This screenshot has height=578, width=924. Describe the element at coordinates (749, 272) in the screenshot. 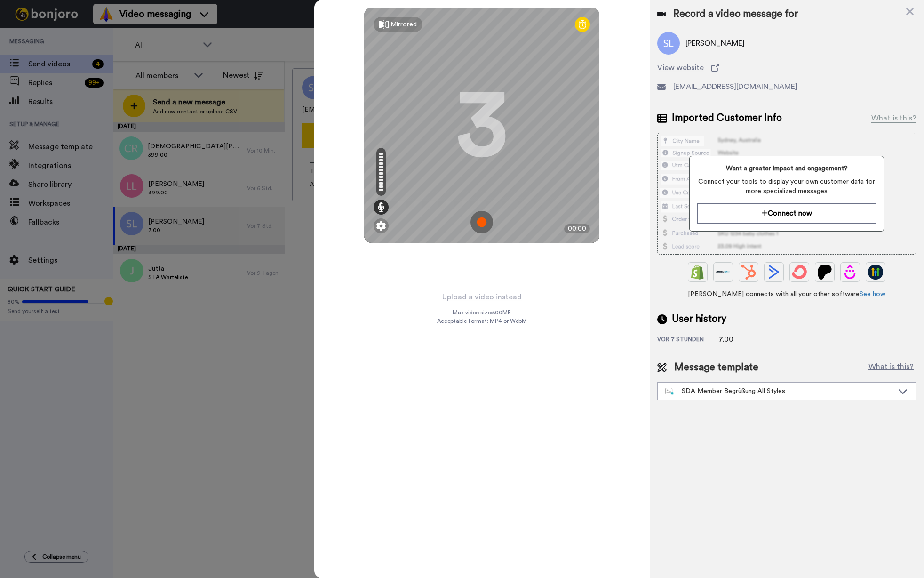

I see `img: Hubspot` at that location.